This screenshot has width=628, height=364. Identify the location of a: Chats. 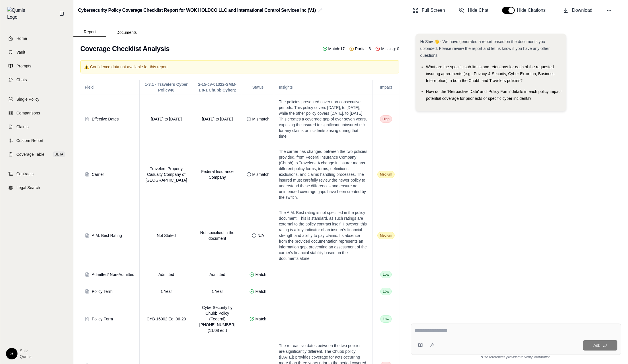
(36, 80).